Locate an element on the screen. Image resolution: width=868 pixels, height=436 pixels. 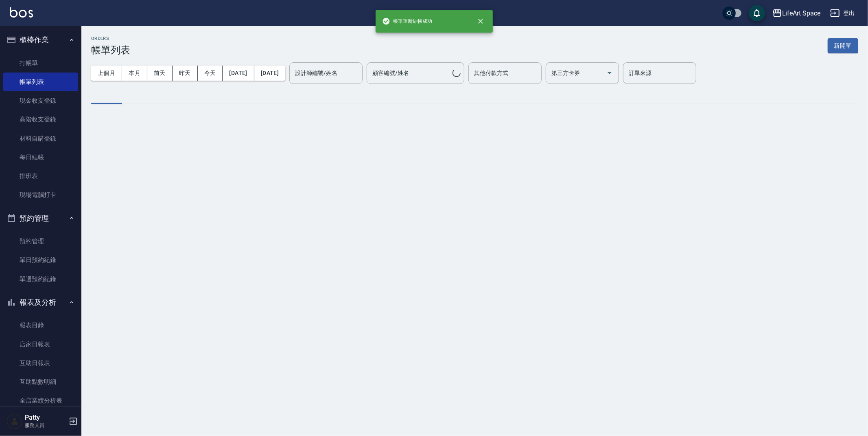
h5: Patty is located at coordinates (45, 418).